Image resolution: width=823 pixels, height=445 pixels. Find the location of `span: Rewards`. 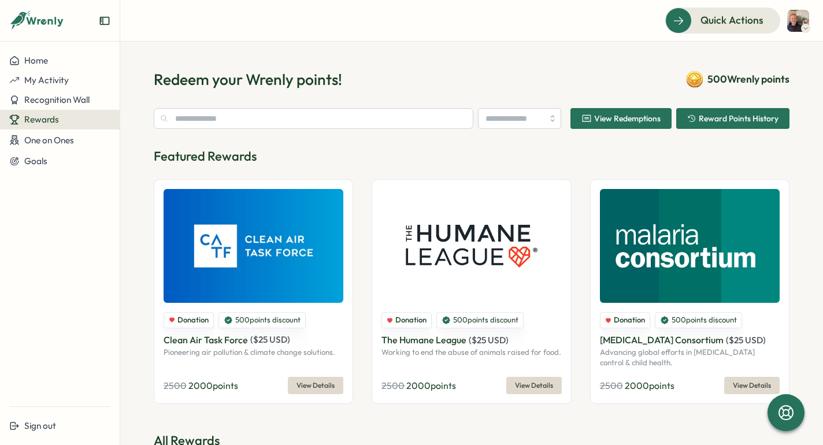

span: Rewards is located at coordinates (42, 119).